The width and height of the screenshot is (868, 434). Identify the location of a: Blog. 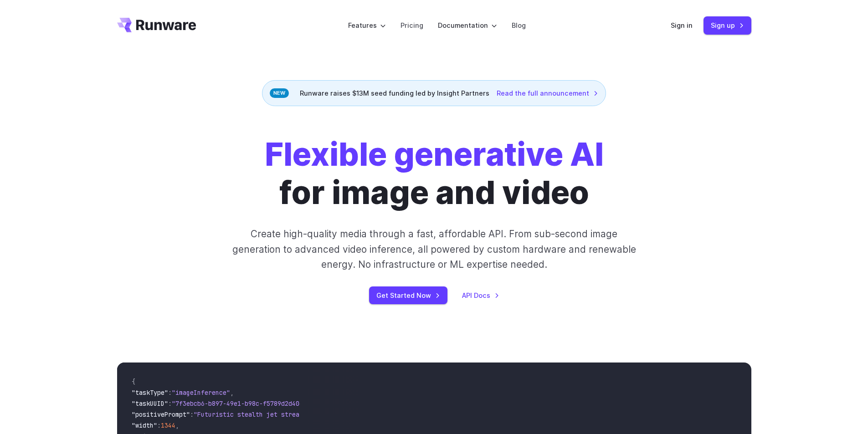
(518, 25).